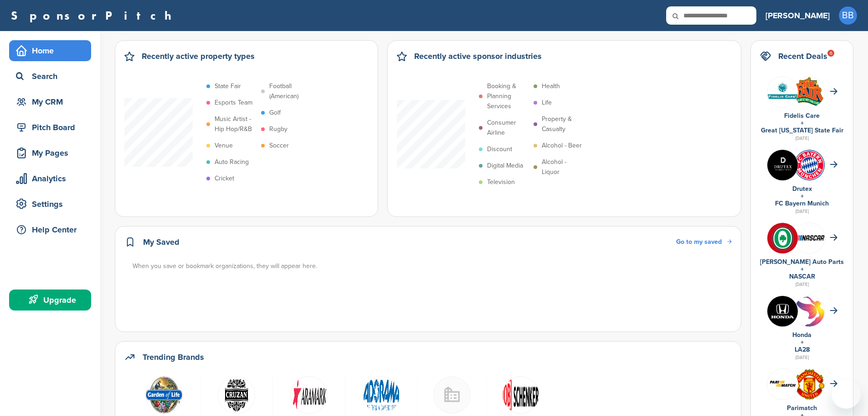 Image resolution: width=868 pixels, height=416 pixels. I want to click on a: NASCAR, so click(802, 276).